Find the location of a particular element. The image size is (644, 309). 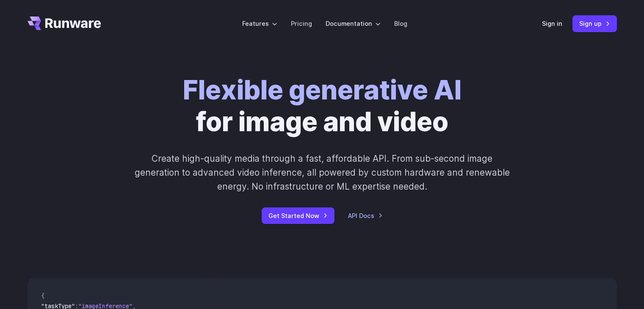

a: Pricing is located at coordinates (301, 23).